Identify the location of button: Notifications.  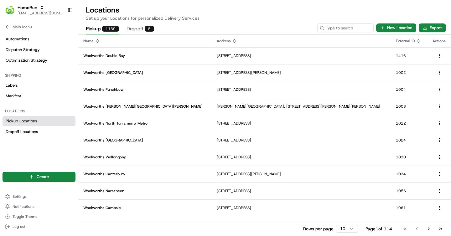
(39, 207).